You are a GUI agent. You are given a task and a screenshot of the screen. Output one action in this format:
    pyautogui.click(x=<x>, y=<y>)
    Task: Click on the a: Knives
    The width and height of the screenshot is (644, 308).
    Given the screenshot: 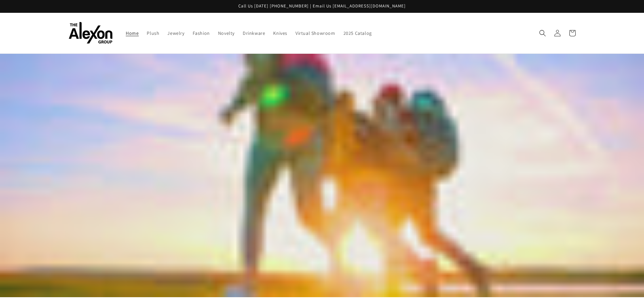 What is the action you would take?
    pyautogui.click(x=280, y=33)
    